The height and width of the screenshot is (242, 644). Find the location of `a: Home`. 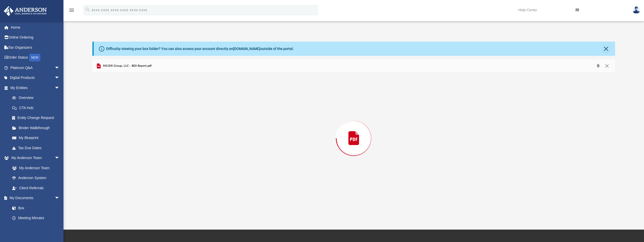

a: Home is located at coordinates (35, 27).